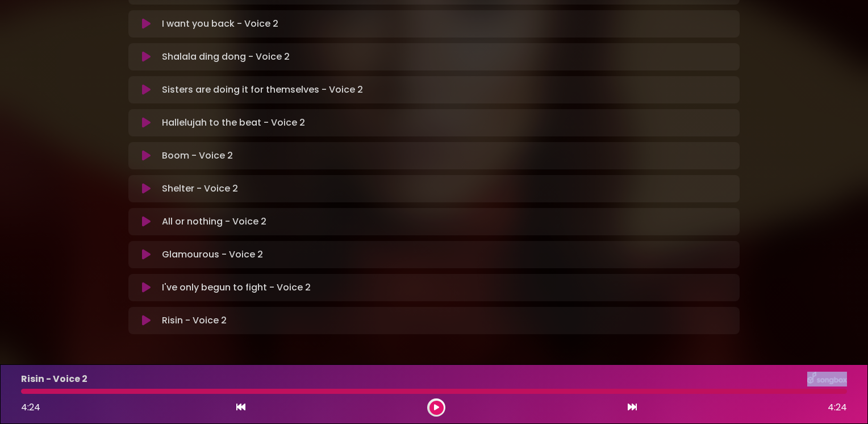 Image resolution: width=868 pixels, height=424 pixels. Describe the element at coordinates (200, 189) in the screenshot. I see `p: Shelter - Voice 2` at that location.